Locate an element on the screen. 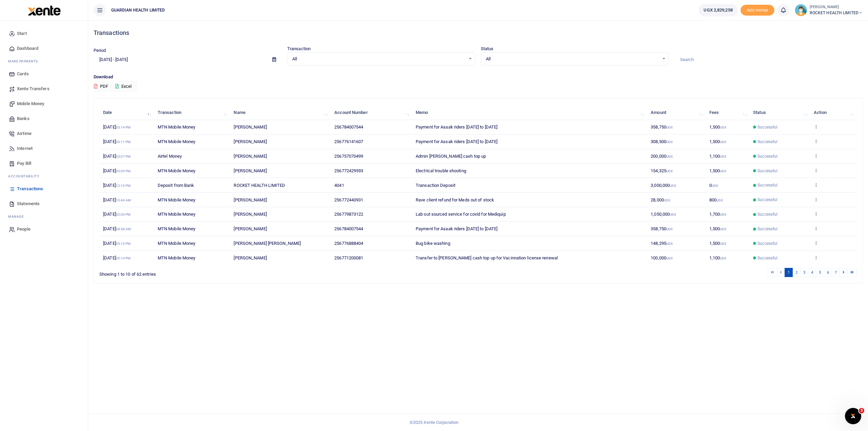 The height and width of the screenshot is (431, 868). a: Banks is located at coordinates (44, 119).